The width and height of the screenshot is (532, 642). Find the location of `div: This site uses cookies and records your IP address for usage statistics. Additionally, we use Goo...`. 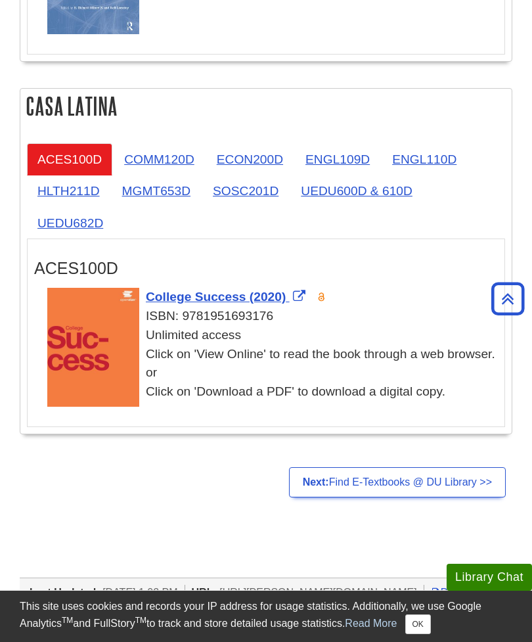

div: This site uses cookies and records your IP address for usage statistics. Additionally, we use Goo... is located at coordinates (266, 616).